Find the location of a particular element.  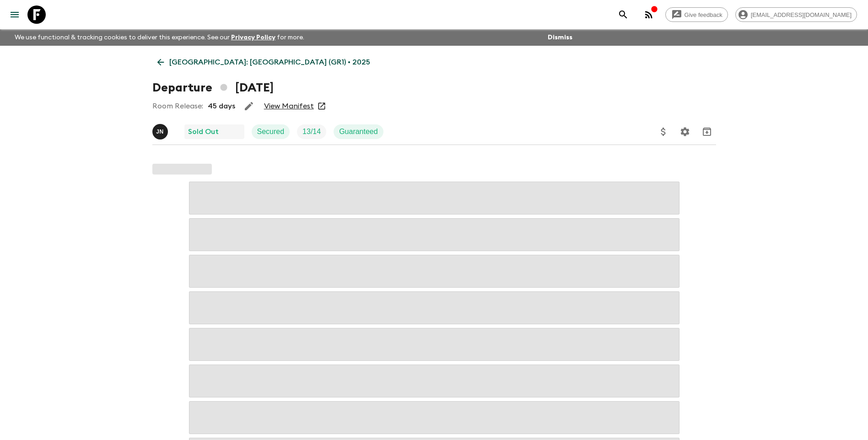

button: Settings is located at coordinates (685, 131).